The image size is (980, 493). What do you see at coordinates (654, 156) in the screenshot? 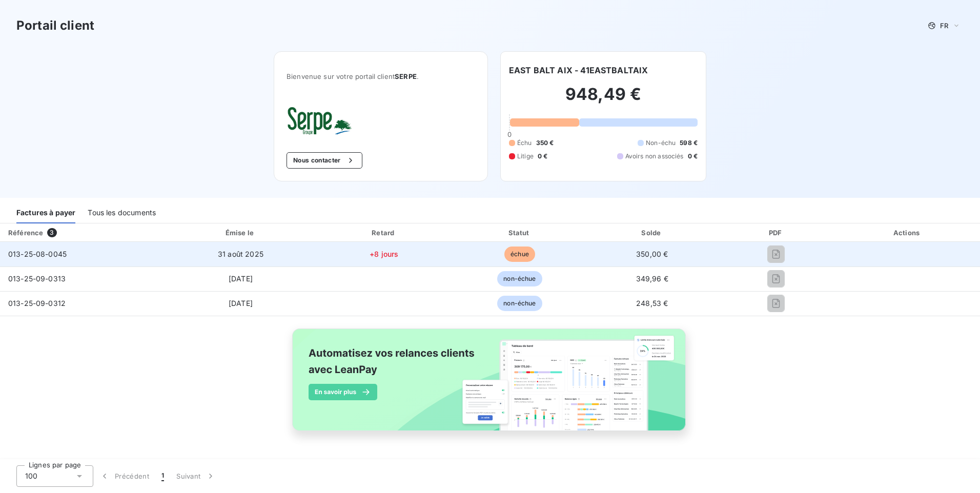
I see `span: Avoirs non associés` at bounding box center [654, 156].